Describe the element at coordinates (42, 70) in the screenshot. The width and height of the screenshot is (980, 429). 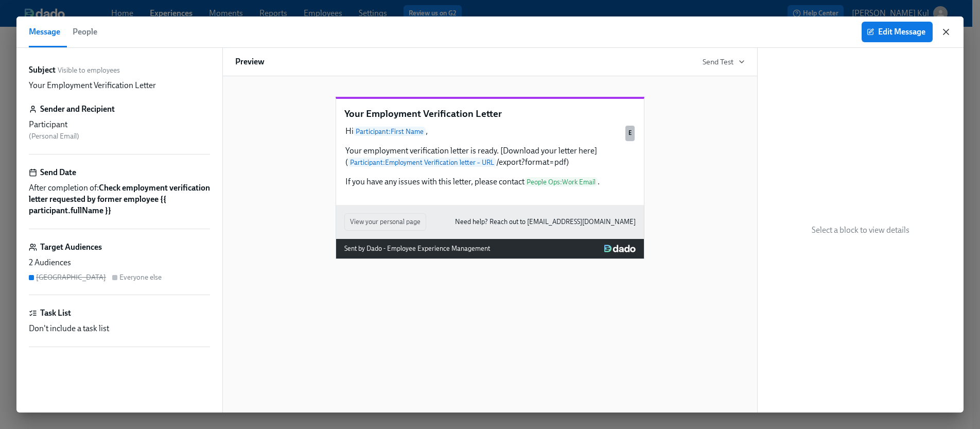
I see `label: Subject` at that location.